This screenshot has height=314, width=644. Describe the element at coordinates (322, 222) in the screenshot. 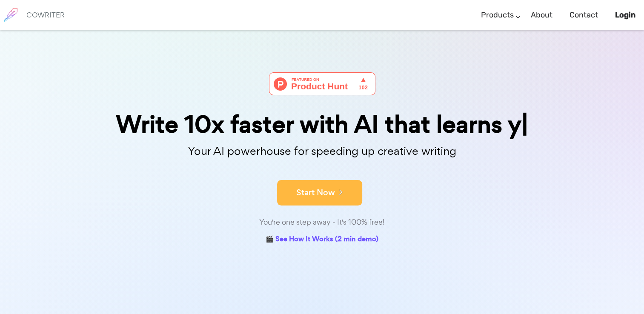

I see `div: You're one step away - It's 100% free!` at that location.